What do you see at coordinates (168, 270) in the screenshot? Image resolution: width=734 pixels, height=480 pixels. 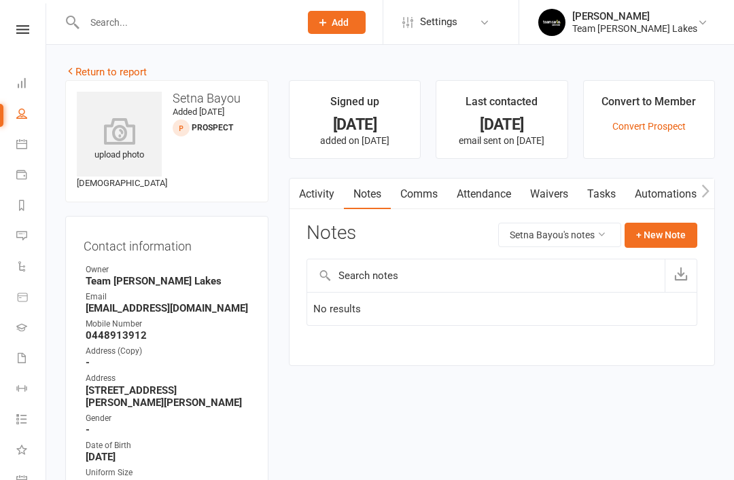 I see `div: Owner` at bounding box center [168, 270].